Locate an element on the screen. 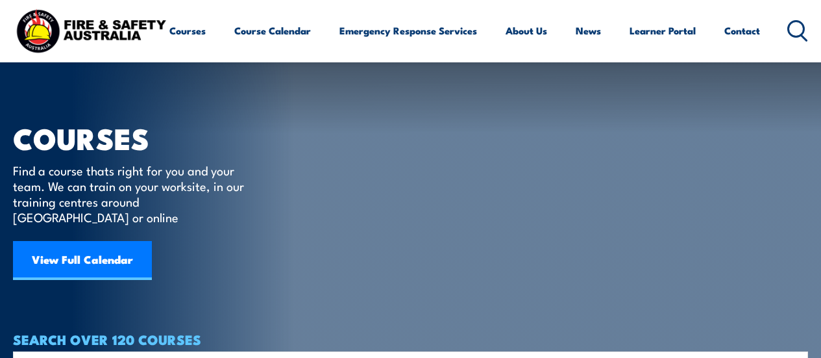 This screenshot has height=358, width=821. a: Course Calendar is located at coordinates (273, 31).